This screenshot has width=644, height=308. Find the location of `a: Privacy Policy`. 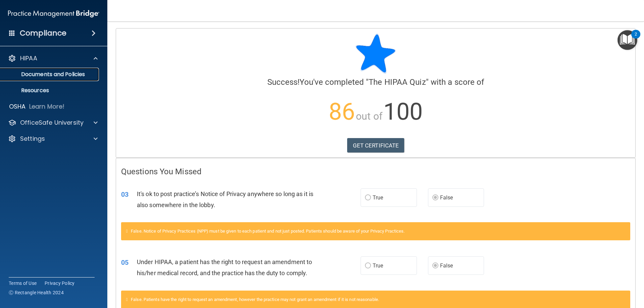

a: Privacy Policy is located at coordinates (60, 283).